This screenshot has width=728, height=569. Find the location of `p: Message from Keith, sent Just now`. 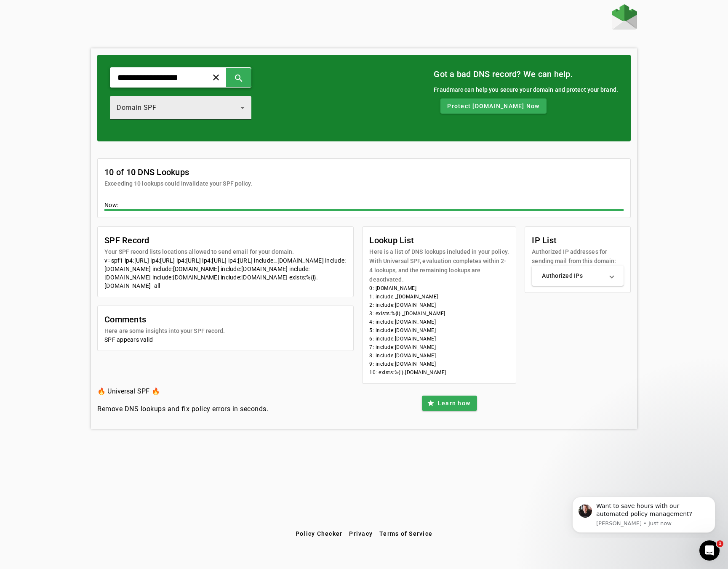

p: Message from Keith, sent Just now is located at coordinates (93, 34).